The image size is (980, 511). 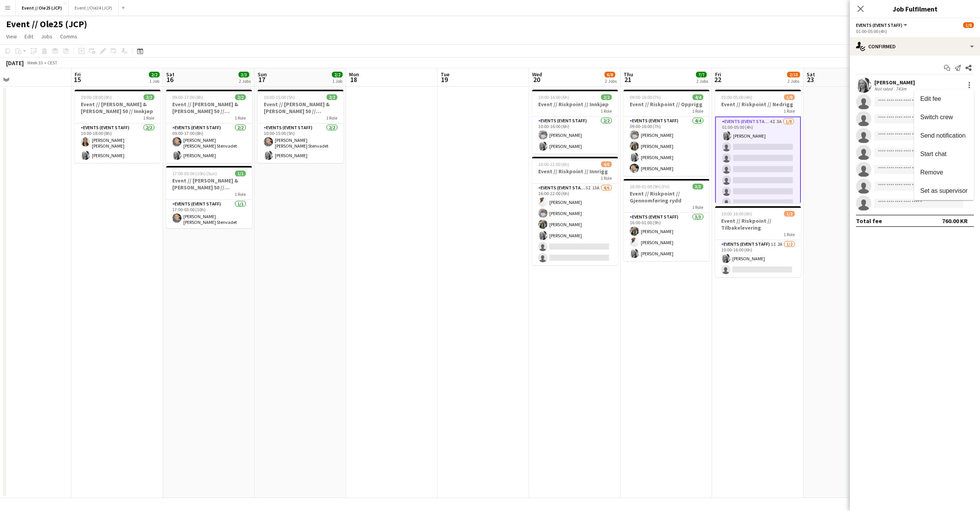 What do you see at coordinates (944, 117) in the screenshot?
I see `button: Switch crew` at bounding box center [944, 117].